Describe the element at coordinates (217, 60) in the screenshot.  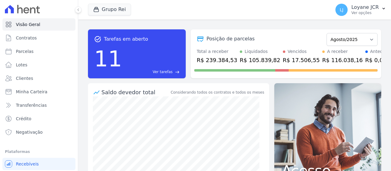
I see `div: R$ 239.384,53` at that location.